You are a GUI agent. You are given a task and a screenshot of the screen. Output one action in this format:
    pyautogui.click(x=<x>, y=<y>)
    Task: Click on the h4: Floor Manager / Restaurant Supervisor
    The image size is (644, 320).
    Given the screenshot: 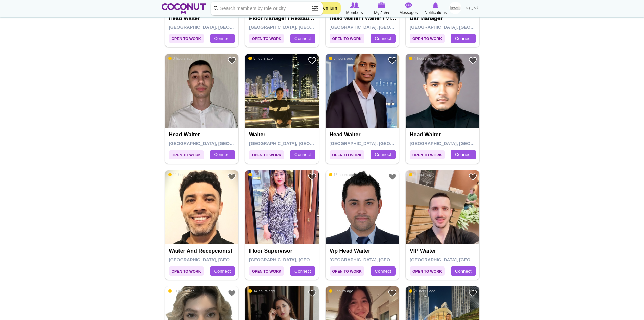 What is the action you would take?
    pyautogui.click(x=283, y=18)
    